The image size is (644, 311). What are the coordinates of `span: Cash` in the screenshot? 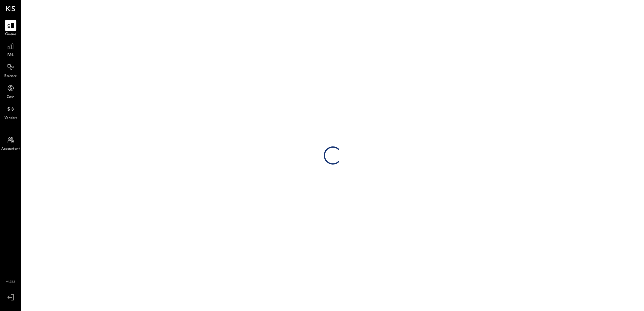 It's located at (11, 97).